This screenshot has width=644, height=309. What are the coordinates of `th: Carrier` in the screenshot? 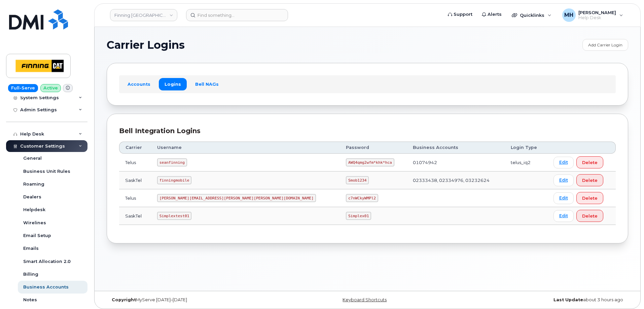 It's located at (135, 147).